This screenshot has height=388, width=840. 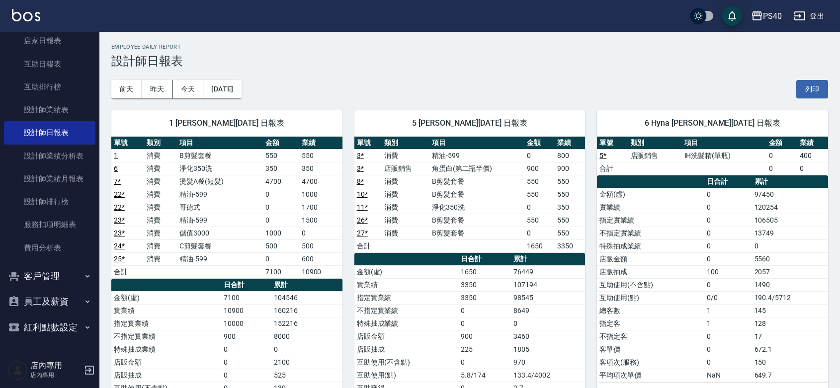 I want to click on td: 672.1, so click(x=790, y=350).